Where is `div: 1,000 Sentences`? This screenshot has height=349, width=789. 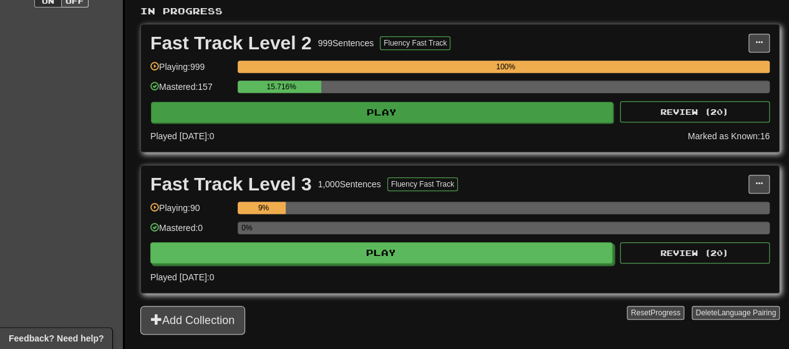 div: 1,000 Sentences is located at coordinates (349, 184).